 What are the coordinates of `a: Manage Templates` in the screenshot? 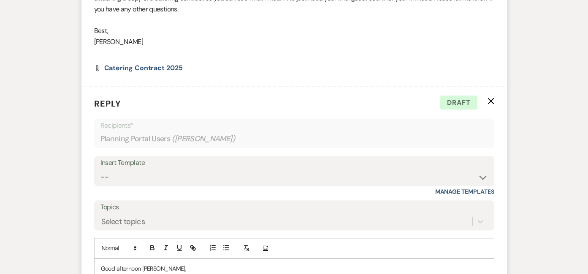 It's located at (465, 191).